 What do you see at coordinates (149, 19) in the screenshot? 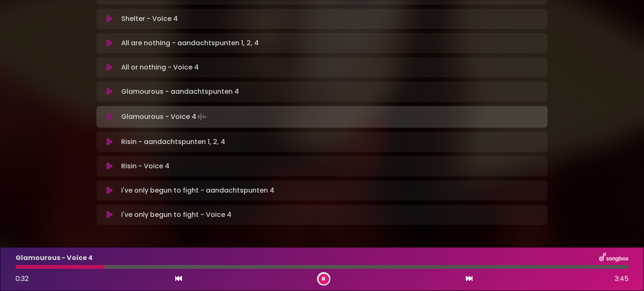
I see `p: Shelter - Voice 4` at bounding box center [149, 19].